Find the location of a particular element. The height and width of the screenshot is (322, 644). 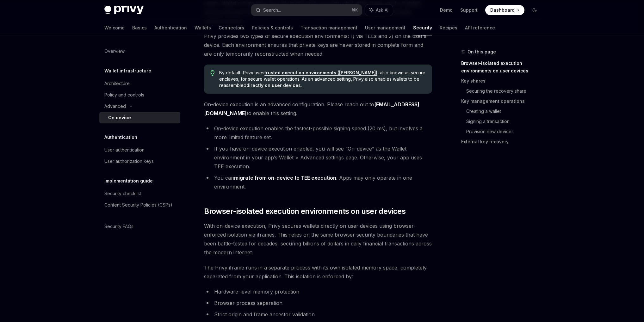

a: Browser-isolated execution environments on user devices is located at coordinates (503, 67).